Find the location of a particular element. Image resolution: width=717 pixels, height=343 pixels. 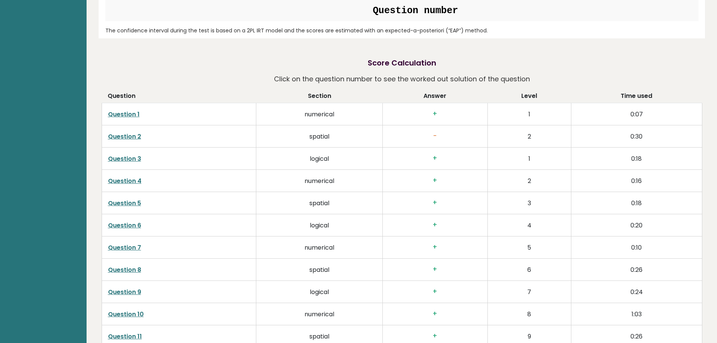

td: 0:20 is located at coordinates (637, 225).